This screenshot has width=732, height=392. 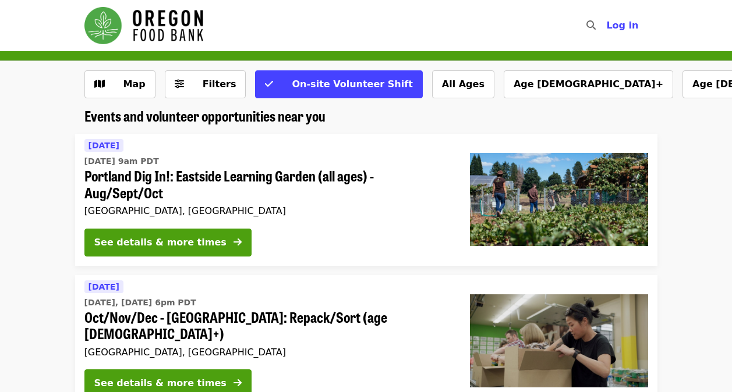 What do you see at coordinates (205, 115) in the screenshot?
I see `span: Events and volunteer opportunities near you` at bounding box center [205, 115].